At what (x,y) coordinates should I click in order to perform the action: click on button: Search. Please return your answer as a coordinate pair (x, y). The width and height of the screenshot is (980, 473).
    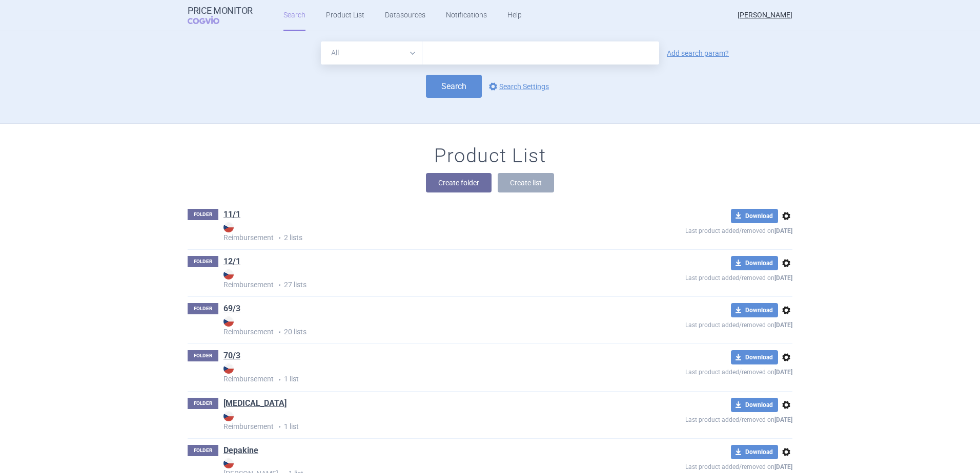
    Looking at the image, I should click on (454, 86).